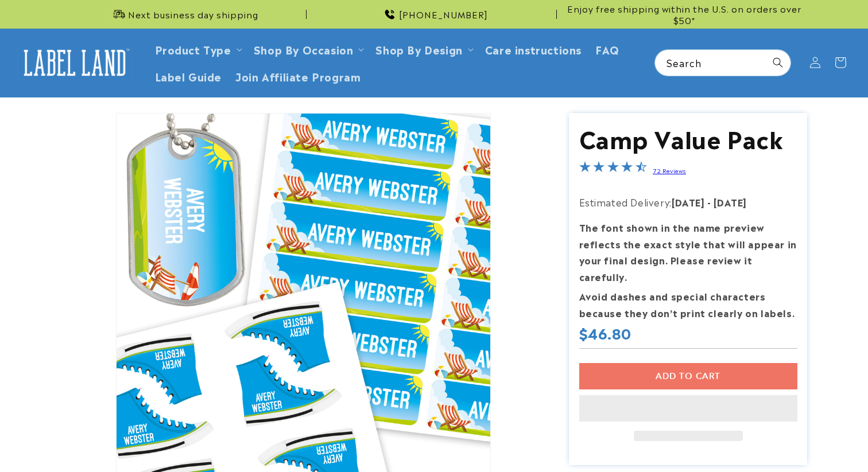 This screenshot has width=868, height=472. What do you see at coordinates (669, 171) in the screenshot?
I see `a: 72 Reviews` at bounding box center [669, 171].